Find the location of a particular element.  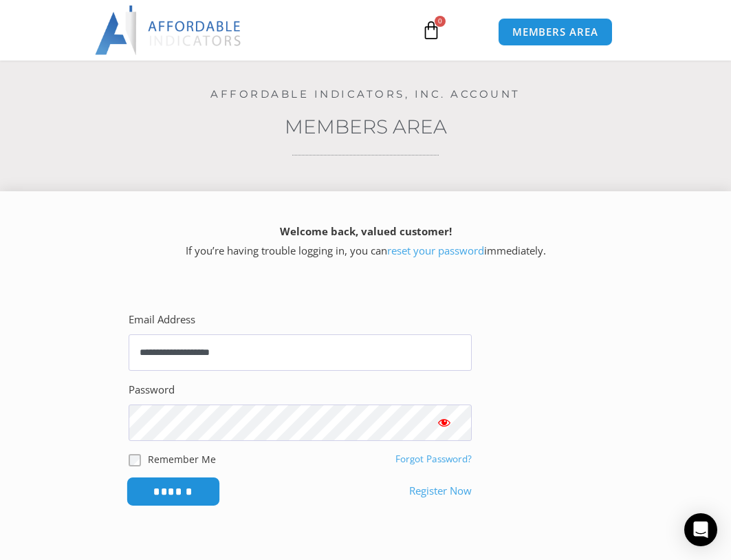

div: Open Intercom Messenger is located at coordinates (701, 530).